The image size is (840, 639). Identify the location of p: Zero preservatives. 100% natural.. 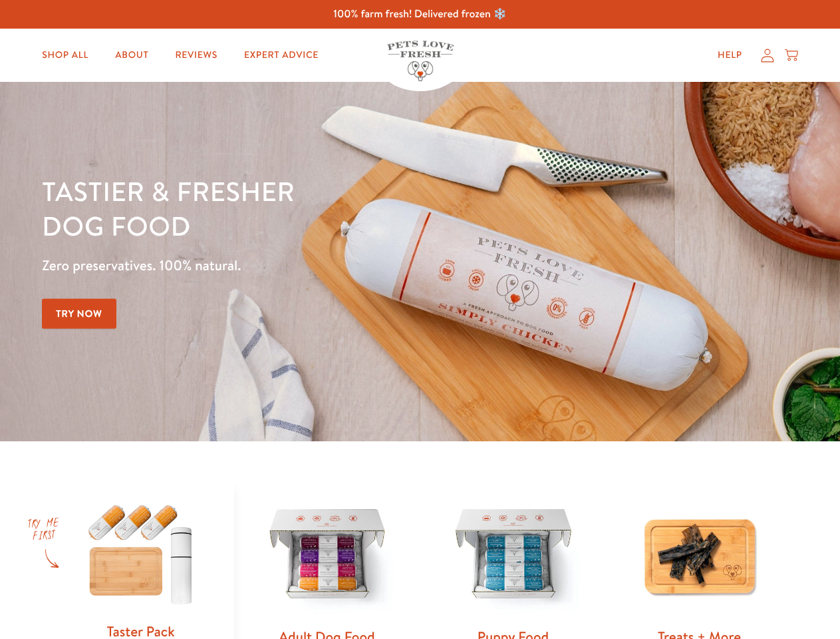
(294, 266).